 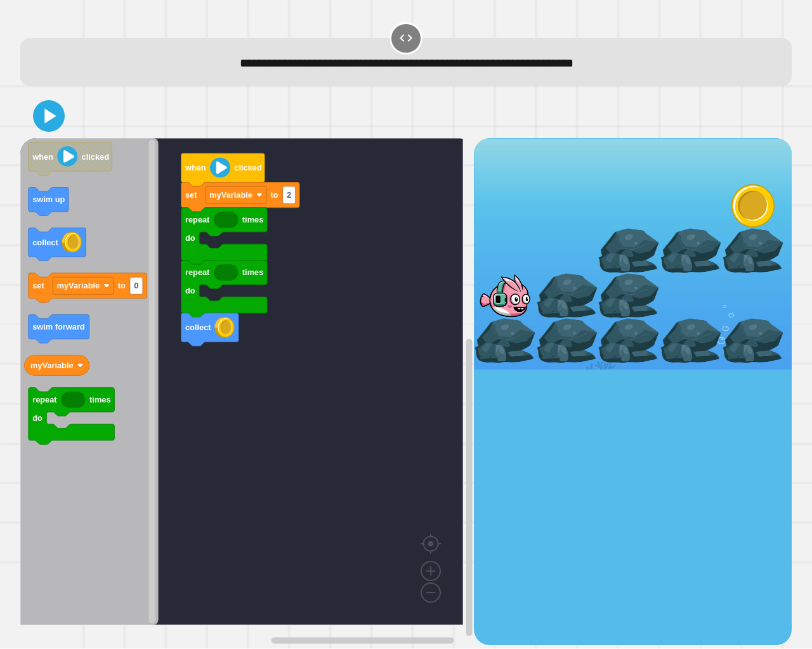 What do you see at coordinates (49, 200) in the screenshot?
I see `text: swim up` at bounding box center [49, 200].